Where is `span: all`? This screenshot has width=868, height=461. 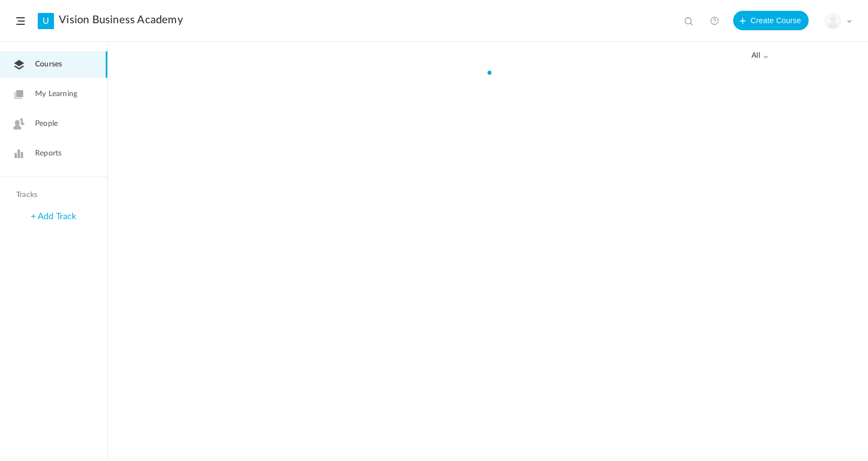 span: all is located at coordinates (761, 56).